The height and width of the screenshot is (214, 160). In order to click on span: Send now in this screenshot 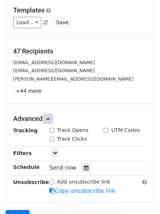, I will do `click(63, 168)`.